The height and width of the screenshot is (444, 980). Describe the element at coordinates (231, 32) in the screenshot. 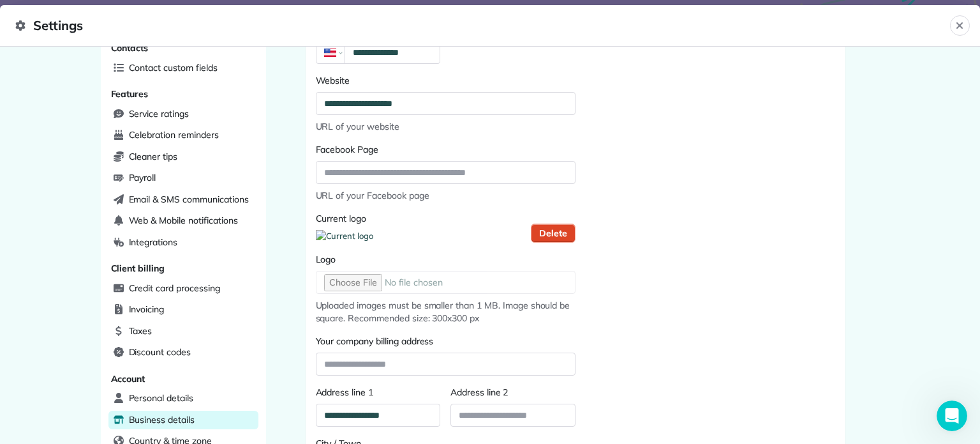

I see `div: Close` at that location.